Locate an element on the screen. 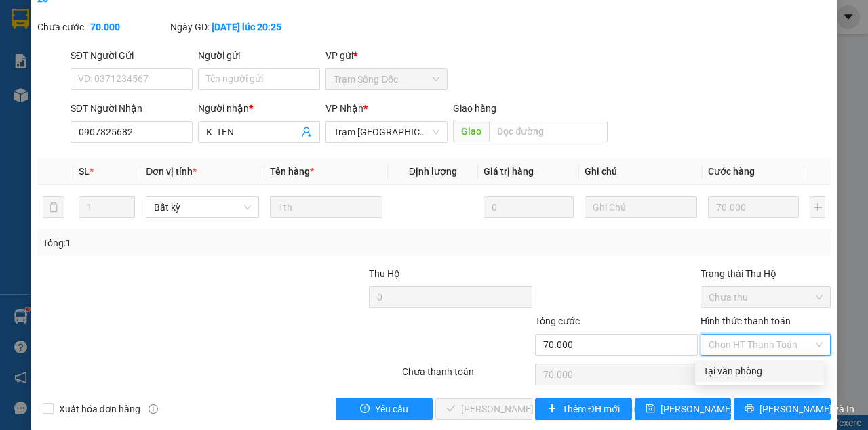 This screenshot has width=868, height=430. span: Trạm Sài Gòn is located at coordinates (386, 132).